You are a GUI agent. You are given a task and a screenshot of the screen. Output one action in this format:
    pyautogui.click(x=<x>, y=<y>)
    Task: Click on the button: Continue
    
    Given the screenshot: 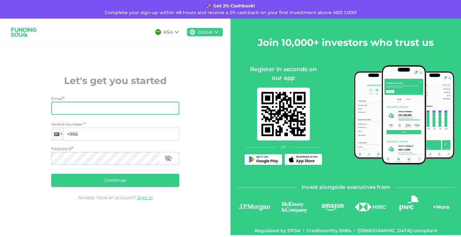 What is the action you would take?
    pyautogui.click(x=115, y=180)
    